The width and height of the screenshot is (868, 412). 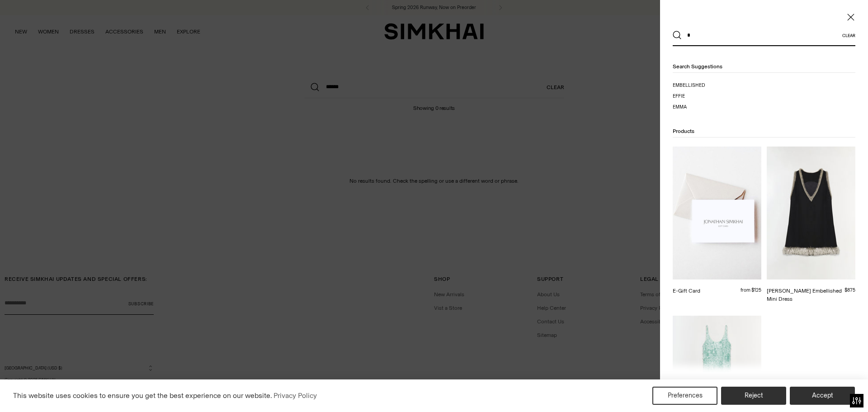 What do you see at coordinates (717, 213) in the screenshot?
I see `img: E-Gift Card - SIMKHAI` at bounding box center [717, 213].